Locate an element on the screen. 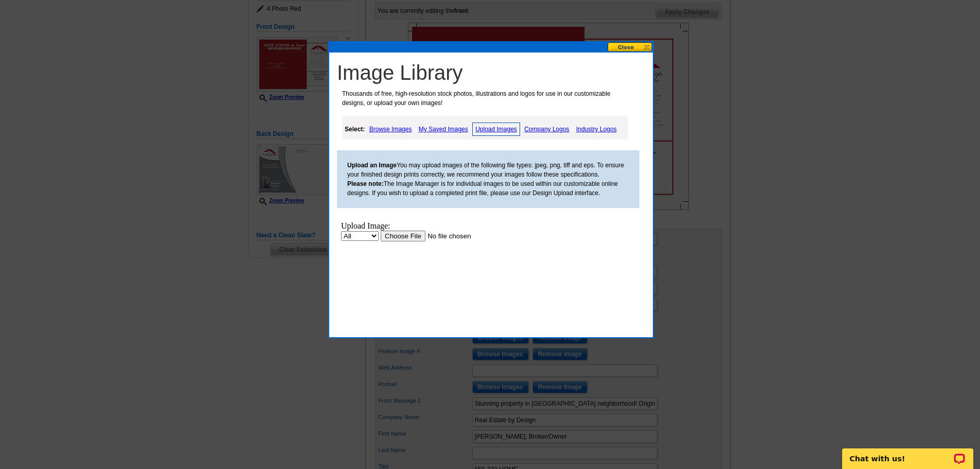  div: You may upload images of the following file types: jpeg, png, tiff and eps. To ensure your finish... is located at coordinates (488, 179).